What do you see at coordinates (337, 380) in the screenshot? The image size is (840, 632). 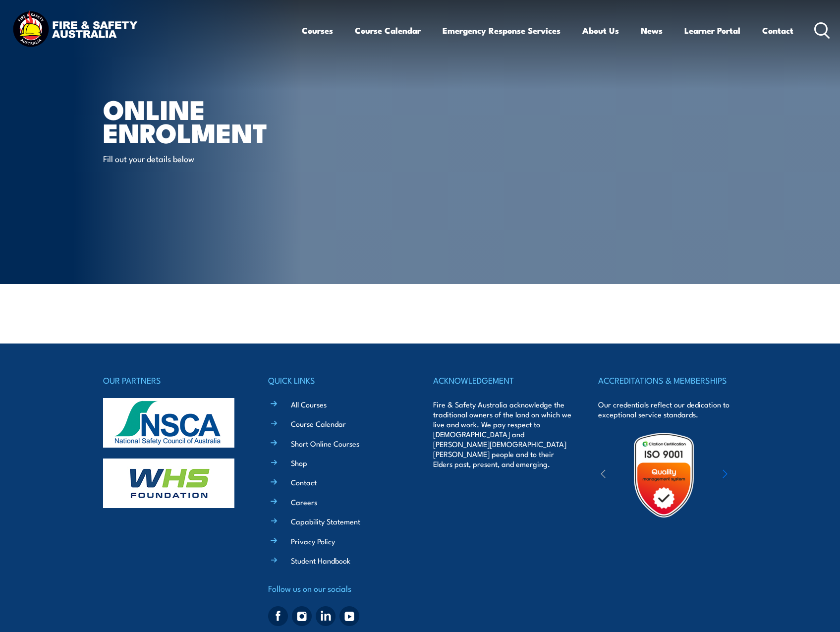 I see `h4: QUICK LINKS` at bounding box center [337, 380].